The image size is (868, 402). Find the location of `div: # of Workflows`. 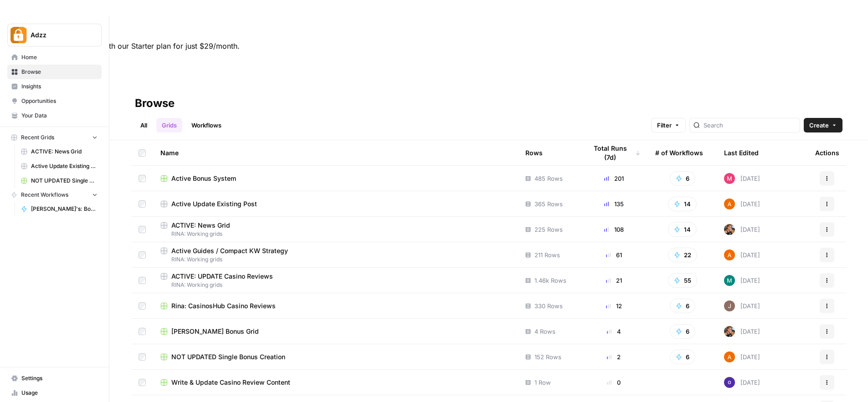

div: # of Workflows is located at coordinates (679, 153).